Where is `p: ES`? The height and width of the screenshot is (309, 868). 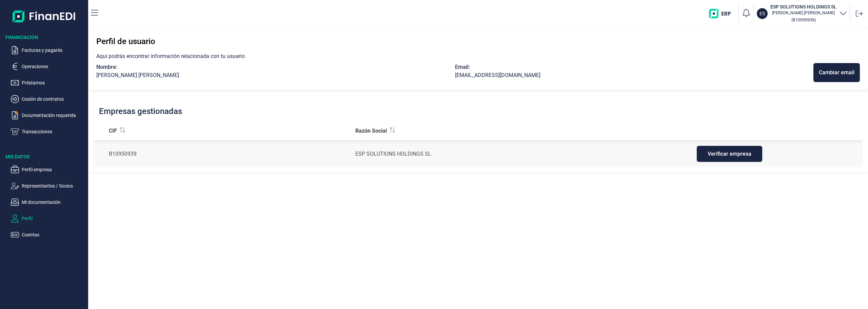 p: ES is located at coordinates (762, 13).